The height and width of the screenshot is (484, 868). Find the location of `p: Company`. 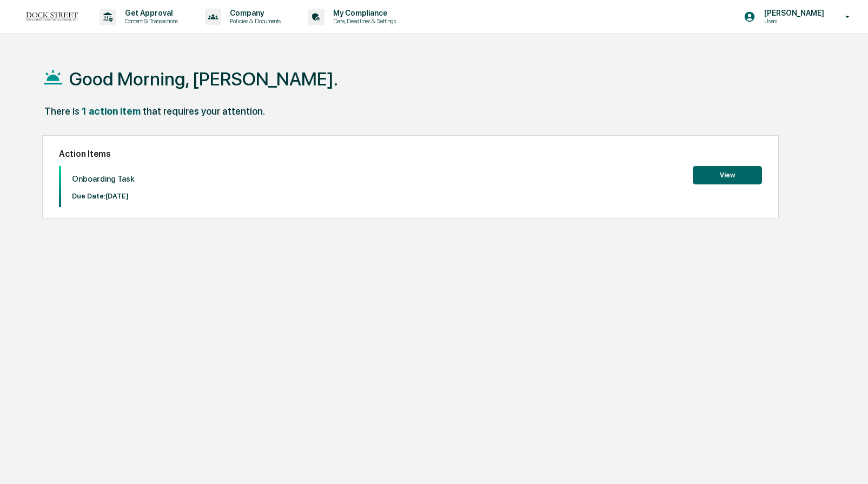

p: Company is located at coordinates (254, 13).